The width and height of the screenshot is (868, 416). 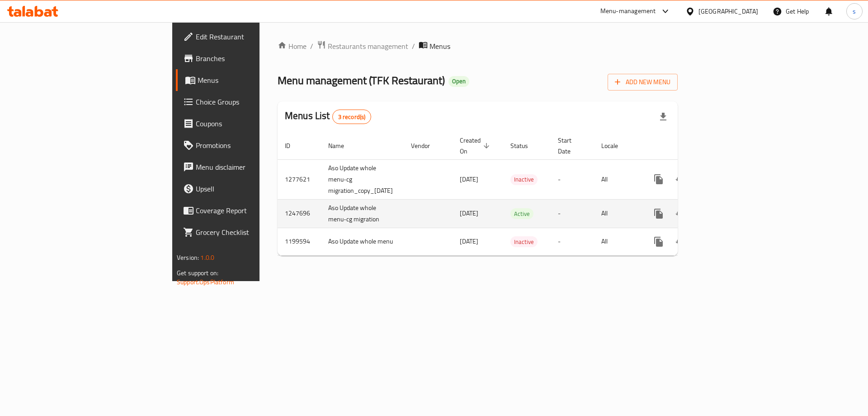 I want to click on a: Edit Restaurant, so click(x=246, y=37).